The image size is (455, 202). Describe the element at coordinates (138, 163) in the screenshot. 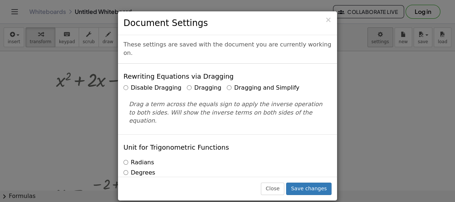

I see `label: Radians` at that location.